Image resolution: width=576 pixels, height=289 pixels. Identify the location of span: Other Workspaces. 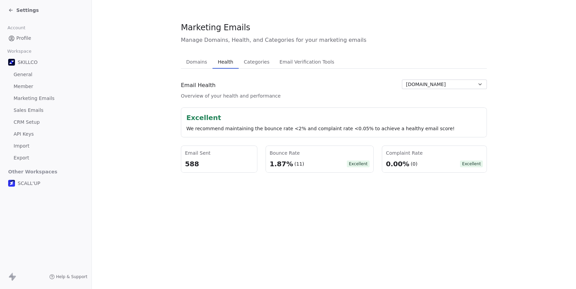
(33, 172).